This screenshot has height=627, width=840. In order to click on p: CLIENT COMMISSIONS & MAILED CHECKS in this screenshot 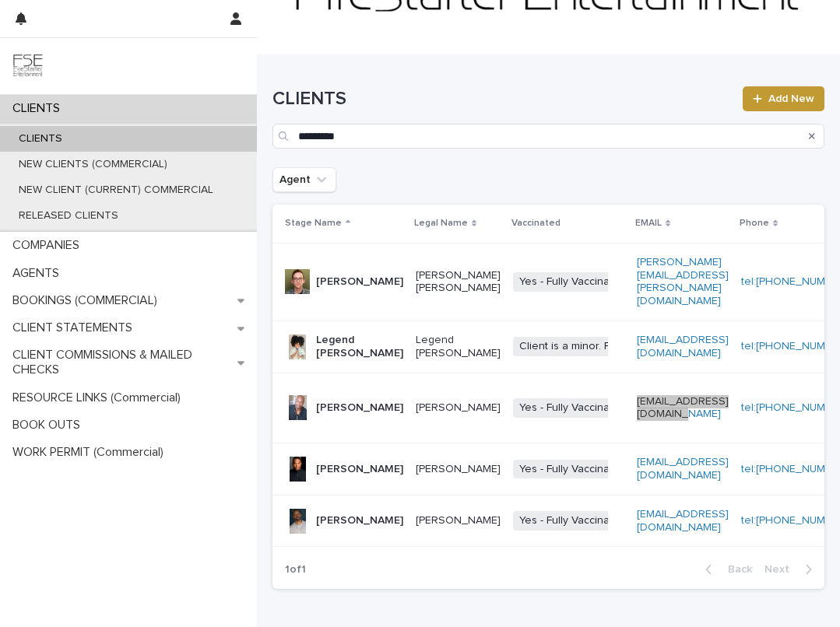, I will do `click(121, 362)`.